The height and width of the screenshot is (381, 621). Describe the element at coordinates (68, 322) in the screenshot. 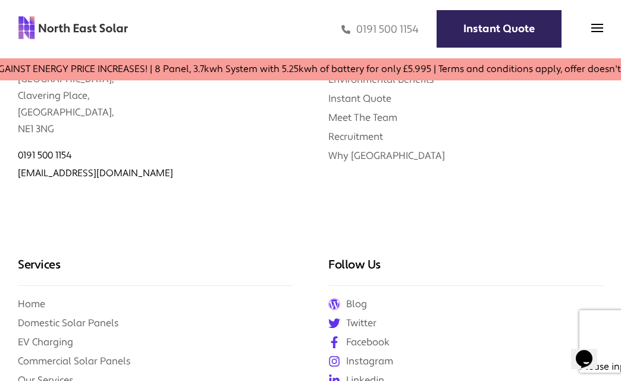

I see `a: Domestic Solar Panels` at that location.